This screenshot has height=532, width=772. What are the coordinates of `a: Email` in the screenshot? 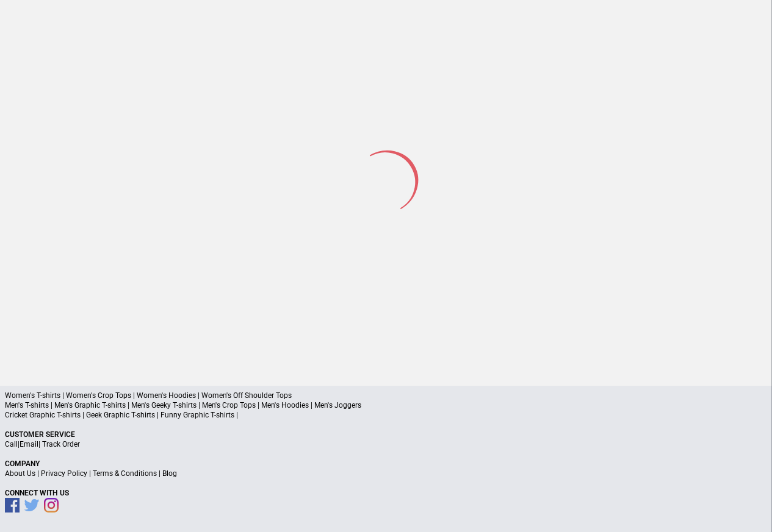 It's located at (29, 444).